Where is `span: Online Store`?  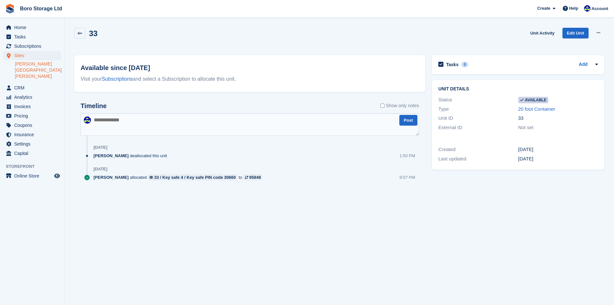
span: Online Store is located at coordinates (34, 176).